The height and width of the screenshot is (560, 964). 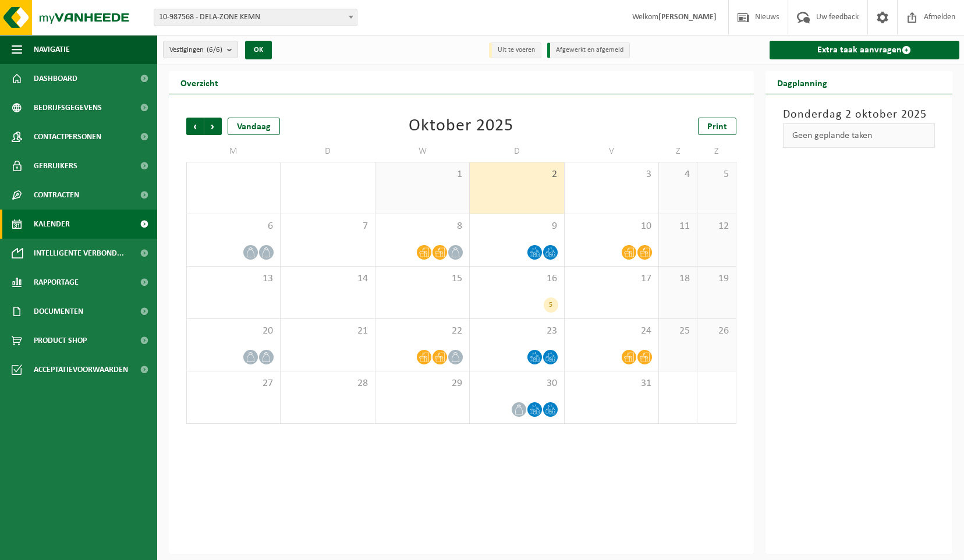 What do you see at coordinates (677, 226) in the screenshot?
I see `span: 11` at bounding box center [677, 226].